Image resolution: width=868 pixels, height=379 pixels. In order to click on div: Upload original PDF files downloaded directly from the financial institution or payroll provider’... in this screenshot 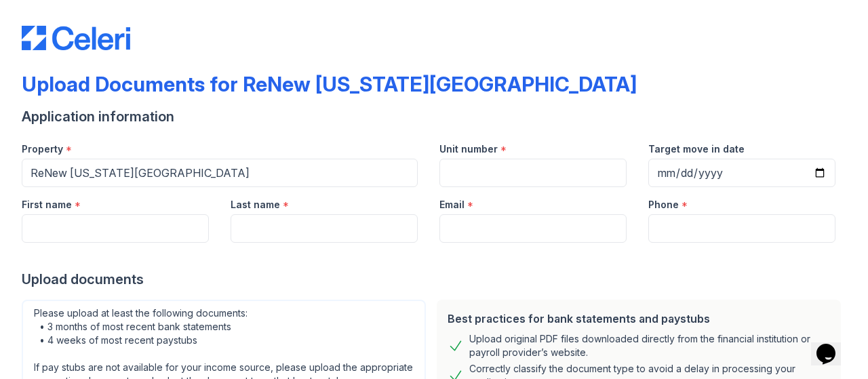, I will do `click(650, 346)`.